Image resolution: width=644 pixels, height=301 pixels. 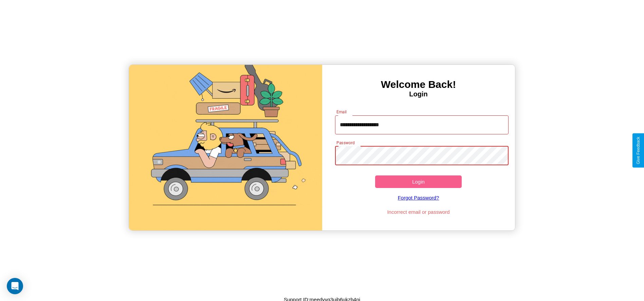 I want to click on div: Give Feedback, so click(x=638, y=150).